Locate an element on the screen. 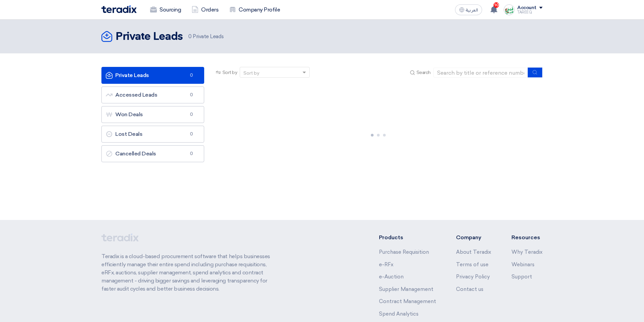  span: العربية is located at coordinates (472, 10).